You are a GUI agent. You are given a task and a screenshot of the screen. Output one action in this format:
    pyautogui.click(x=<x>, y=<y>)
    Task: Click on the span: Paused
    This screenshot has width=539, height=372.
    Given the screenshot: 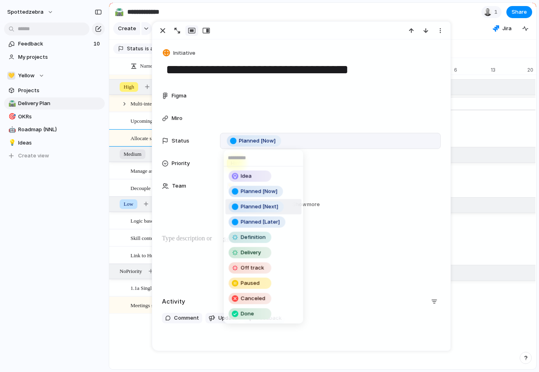 What is the action you would take?
    pyautogui.click(x=250, y=284)
    